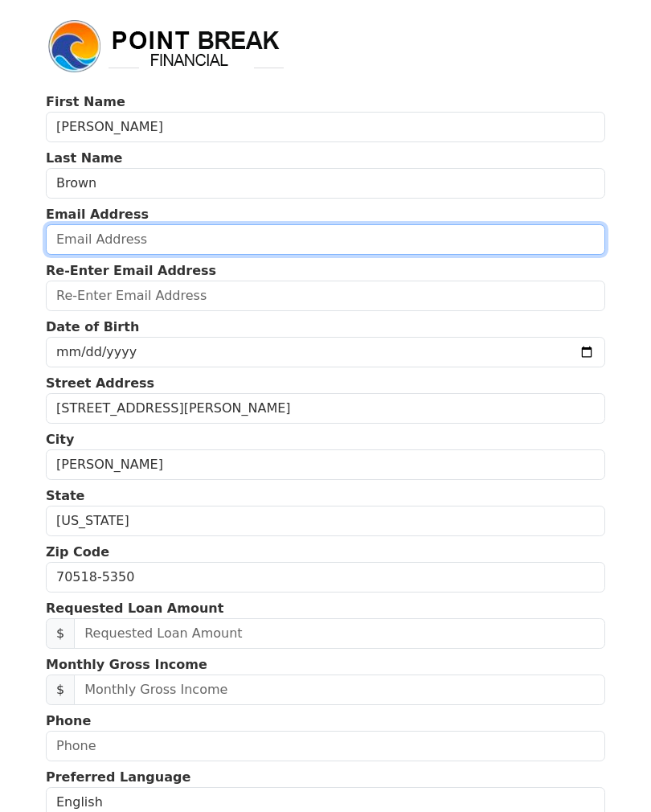 This screenshot has height=812, width=651. Describe the element at coordinates (68, 720) in the screenshot. I see `strong: Phone` at that location.